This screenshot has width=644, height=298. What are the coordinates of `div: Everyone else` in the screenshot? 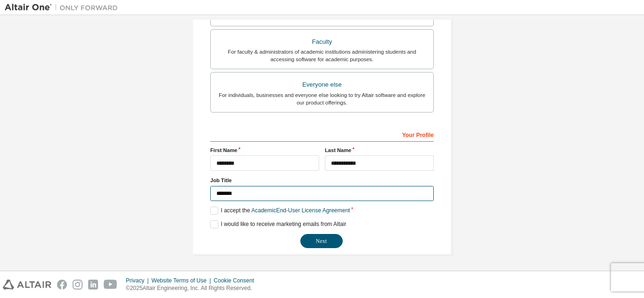 It's located at (322, 85).